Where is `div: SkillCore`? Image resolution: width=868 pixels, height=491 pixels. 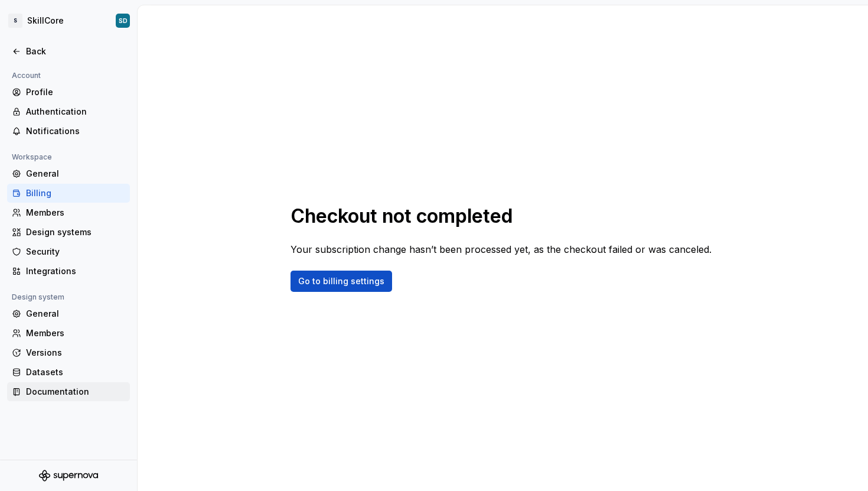
div: SkillCore is located at coordinates (46, 21).